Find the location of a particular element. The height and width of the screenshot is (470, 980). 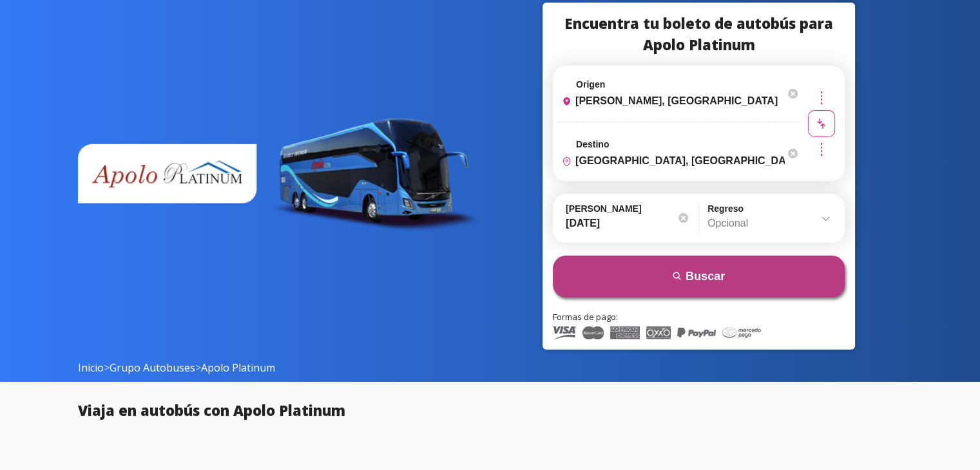

a: Inicio is located at coordinates (90, 368).